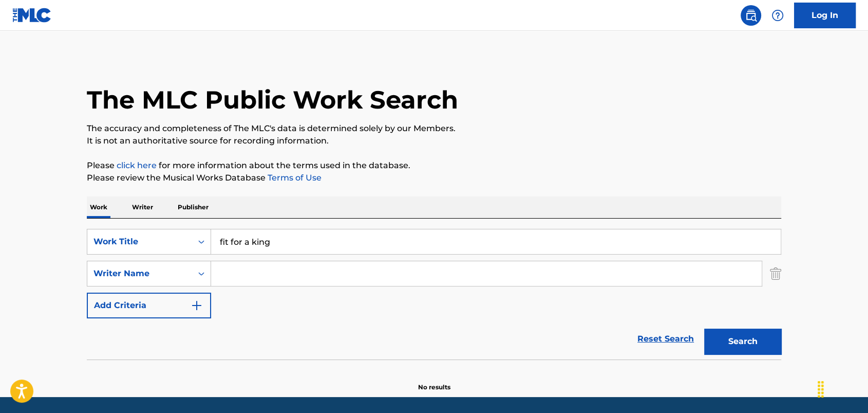  I want to click on p: No results, so click(434, 381).